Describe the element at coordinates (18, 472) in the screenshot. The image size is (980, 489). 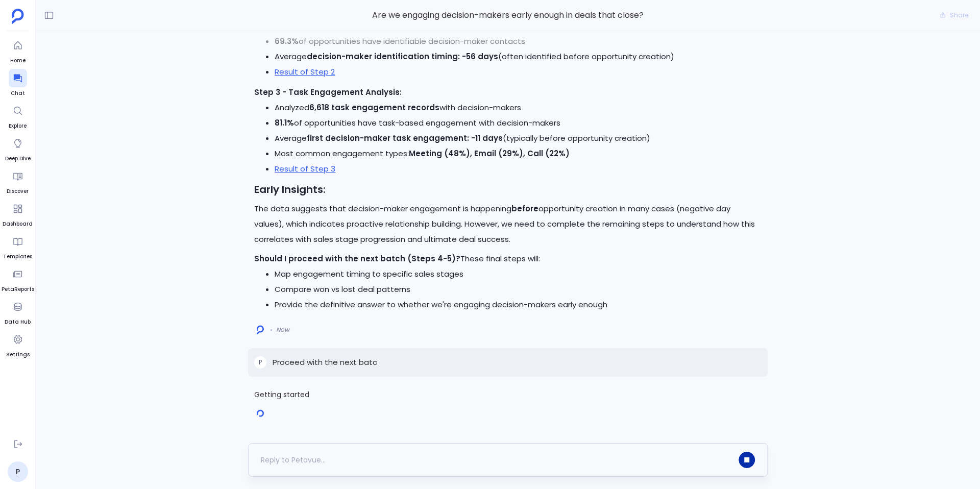
I see `a: P` at that location.